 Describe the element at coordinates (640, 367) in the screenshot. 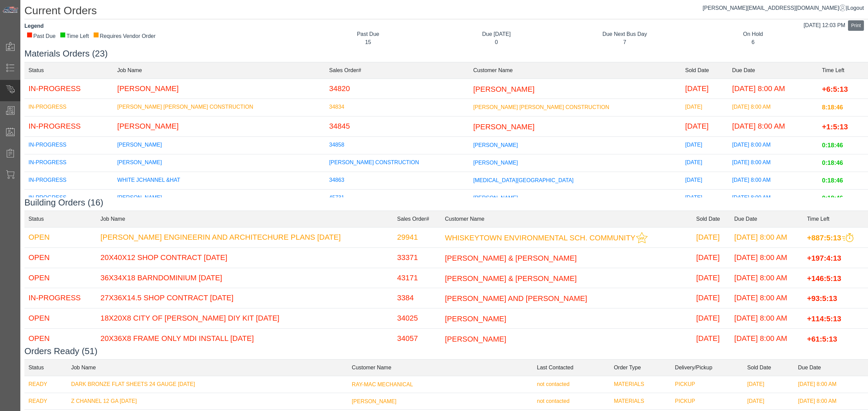

I see `td: Order Type` at that location.